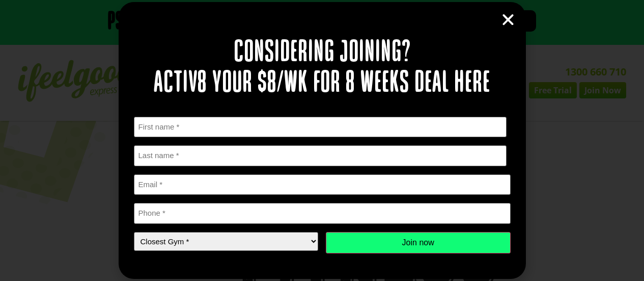 Image resolution: width=644 pixels, height=281 pixels. Describe the element at coordinates (323, 213) in the screenshot. I see `input: Phone *` at that location.